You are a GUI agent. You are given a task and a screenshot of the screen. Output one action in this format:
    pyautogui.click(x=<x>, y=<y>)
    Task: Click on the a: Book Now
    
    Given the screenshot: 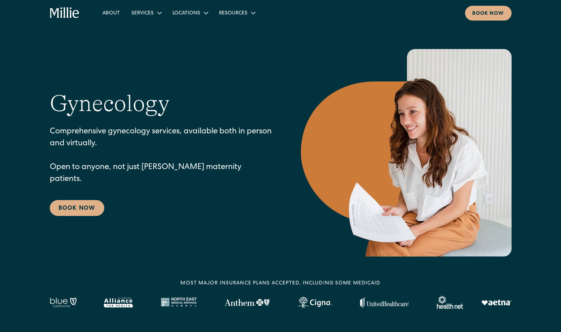 What is the action you would take?
    pyautogui.click(x=77, y=208)
    